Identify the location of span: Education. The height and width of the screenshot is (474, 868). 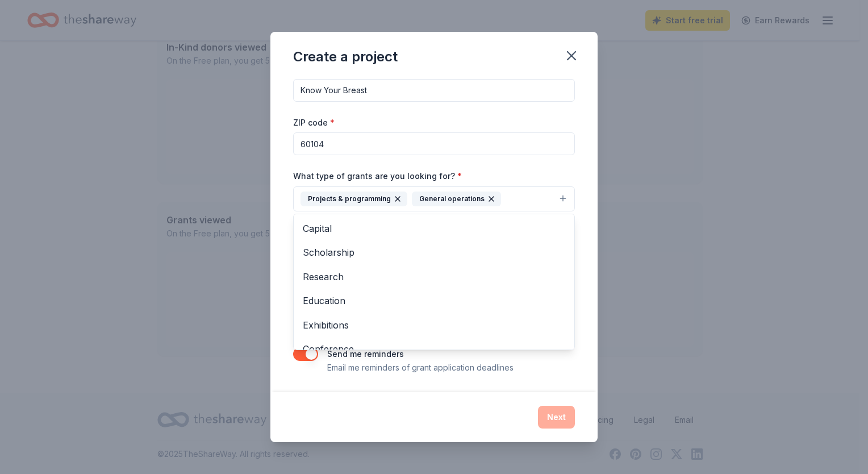
(434, 301).